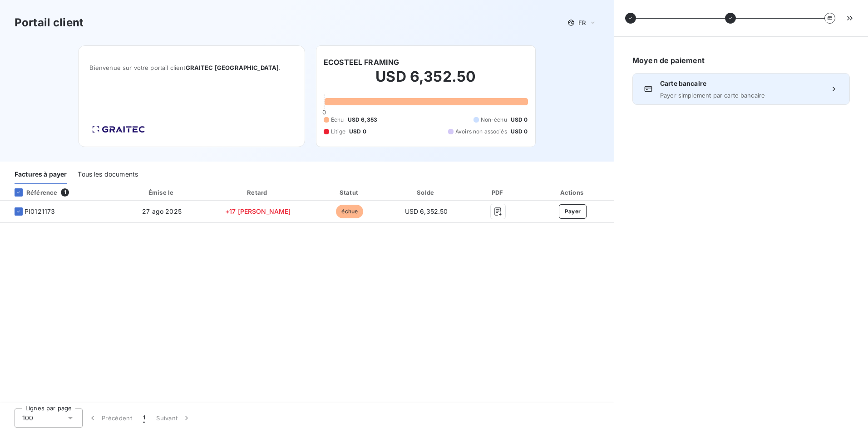  I want to click on div: Référence, so click(32, 192).